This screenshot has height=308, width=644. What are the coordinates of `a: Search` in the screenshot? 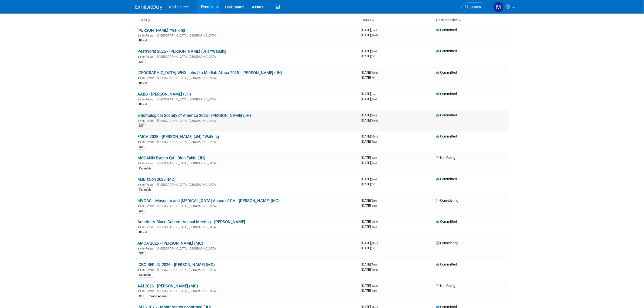 It's located at (474, 7).